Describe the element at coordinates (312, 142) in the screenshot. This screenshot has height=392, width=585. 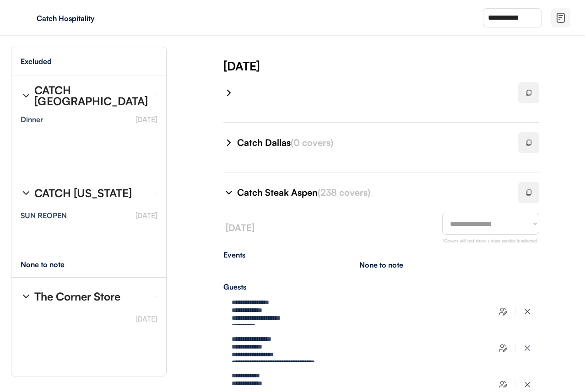
I see `font: (0 covers)` at that location.